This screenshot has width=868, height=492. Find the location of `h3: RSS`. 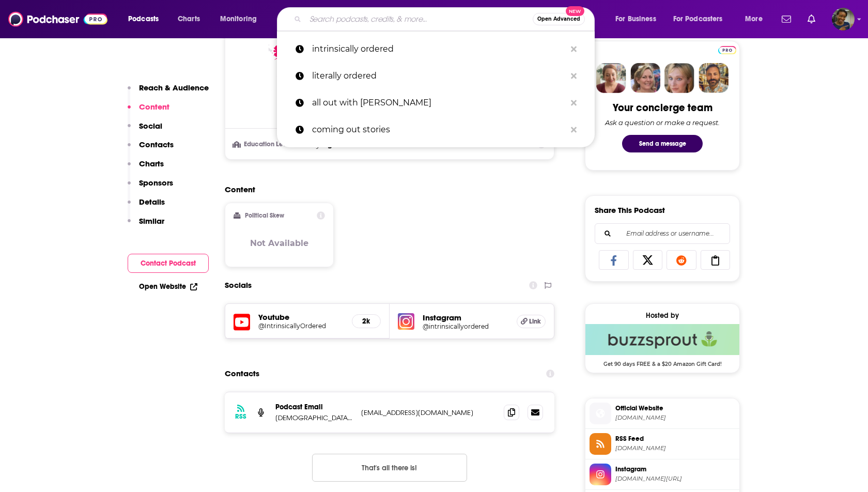

h3: RSS is located at coordinates (241, 416).